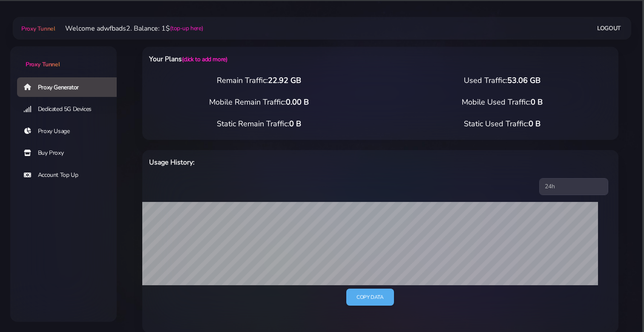  I want to click on div: Static Used Traffic:, so click(501, 123).